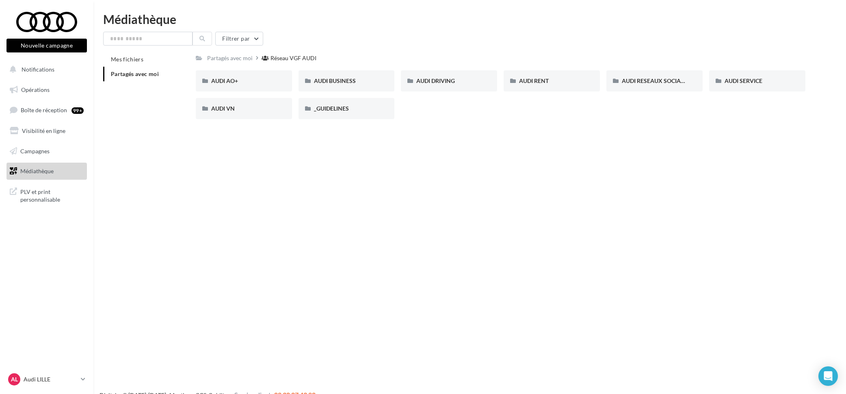 Image resolution: width=846 pixels, height=394 pixels. I want to click on a: Médiathèque, so click(47, 171).